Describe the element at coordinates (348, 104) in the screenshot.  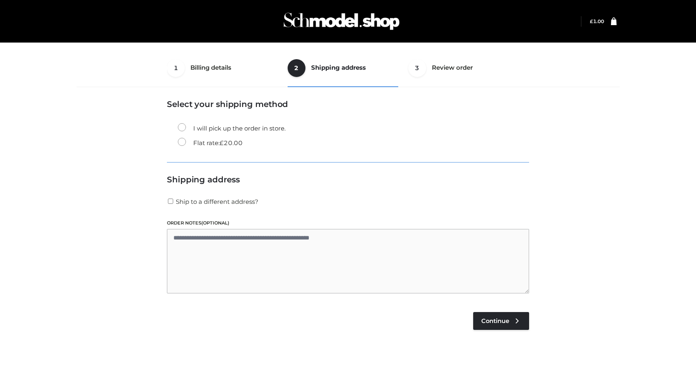
I see `h3: Select your shipping method` at that location.